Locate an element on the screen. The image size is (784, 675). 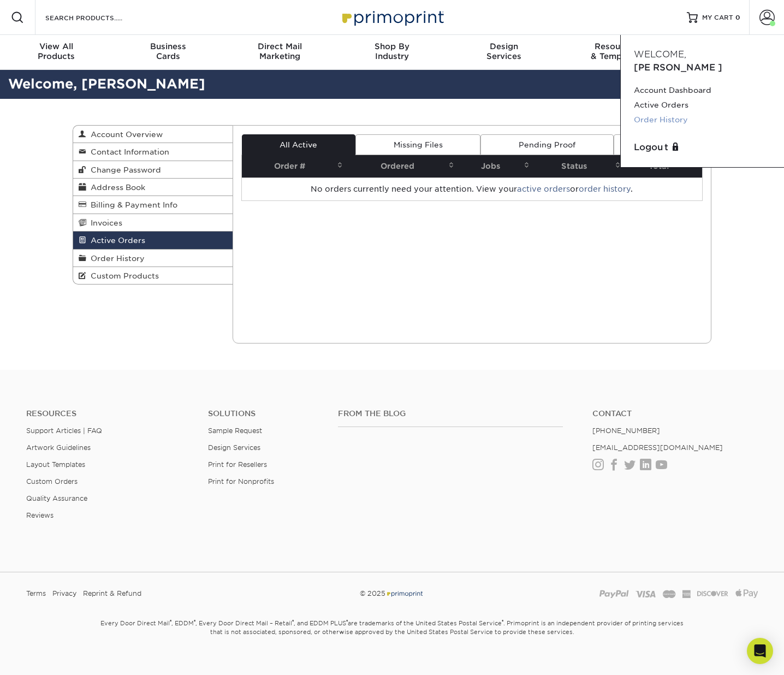
a: Layout Templates is located at coordinates (56, 464).